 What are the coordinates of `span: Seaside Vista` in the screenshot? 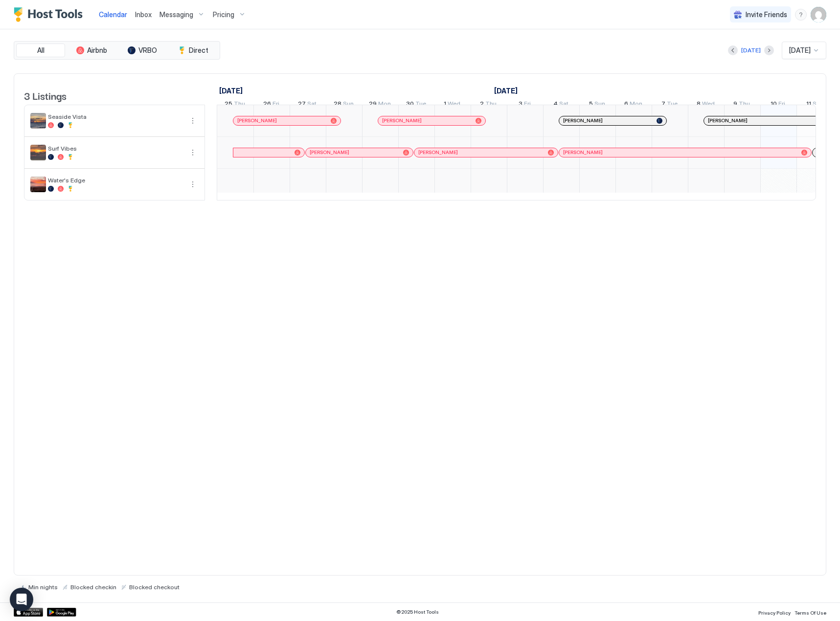 It's located at (115, 116).